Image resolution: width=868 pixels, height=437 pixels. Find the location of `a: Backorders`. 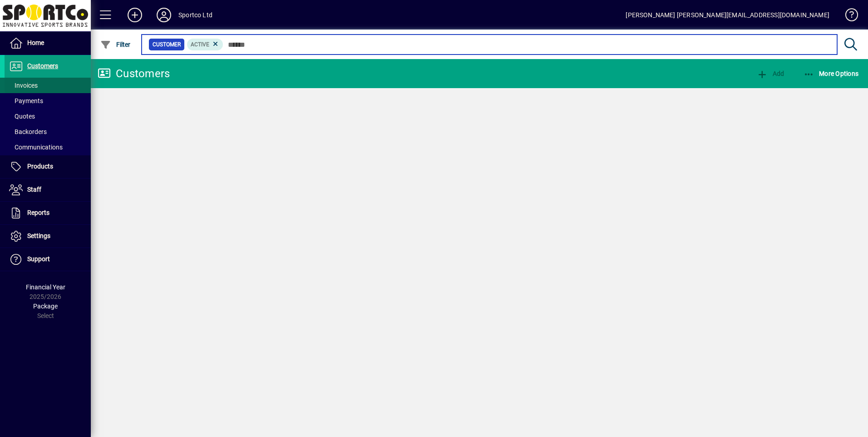

a: Backorders is located at coordinates (48, 132).